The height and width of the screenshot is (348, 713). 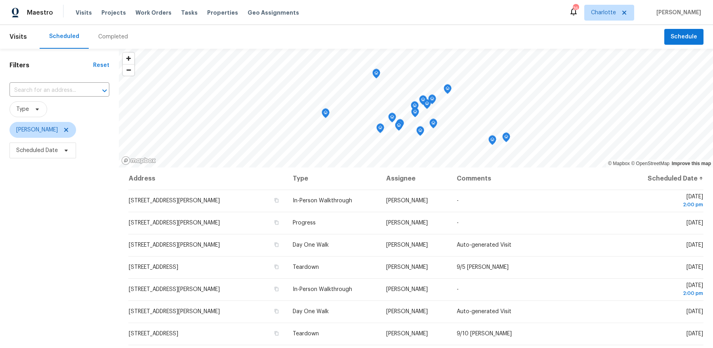 I want to click on span: Zoom out, so click(x=128, y=70).